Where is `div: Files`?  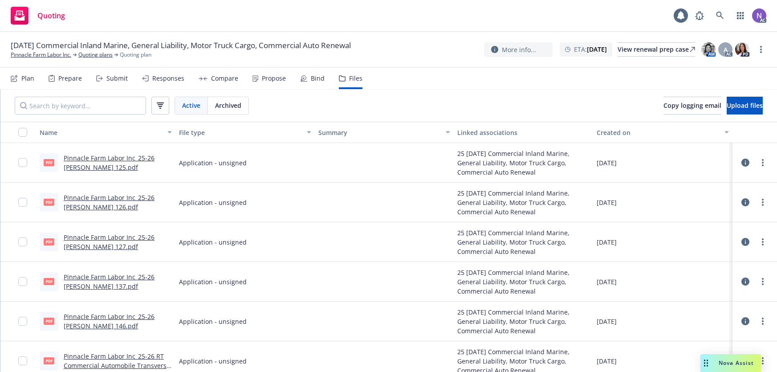 div: Files is located at coordinates (356, 78).